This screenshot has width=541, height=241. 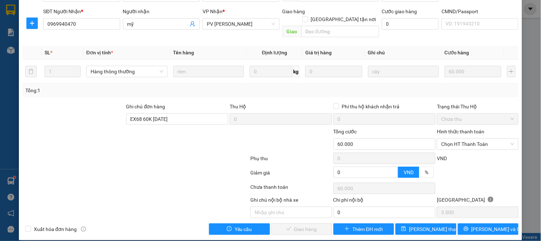 What do you see at coordinates (480, 11) in the screenshot?
I see `div: CMND/Passport` at bounding box center [480, 11].